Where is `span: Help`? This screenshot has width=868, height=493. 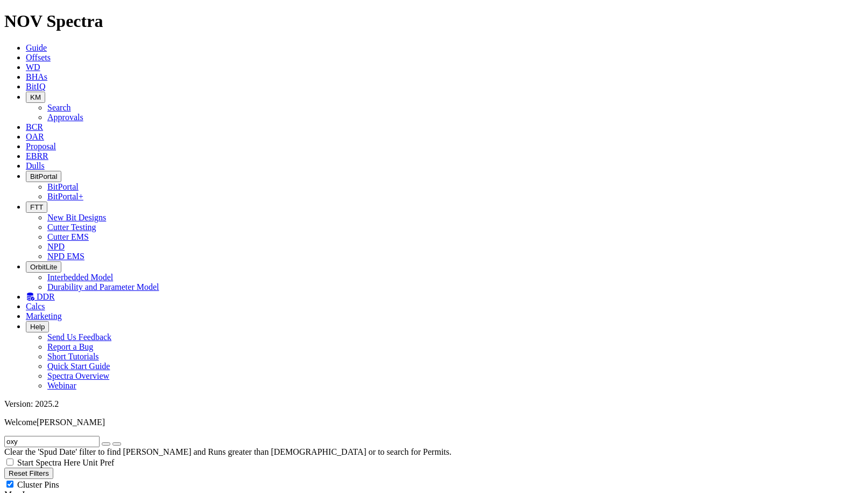 span: Help is located at coordinates (37, 326).